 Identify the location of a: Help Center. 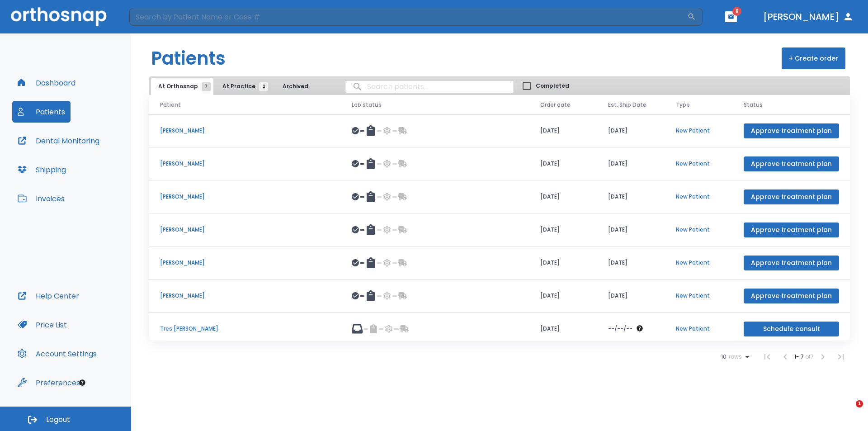
(49, 295).